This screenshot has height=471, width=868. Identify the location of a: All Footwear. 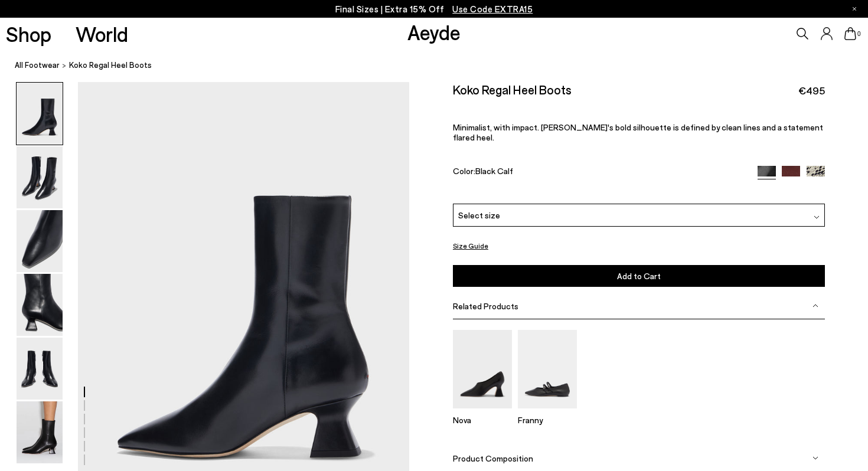
(37, 65).